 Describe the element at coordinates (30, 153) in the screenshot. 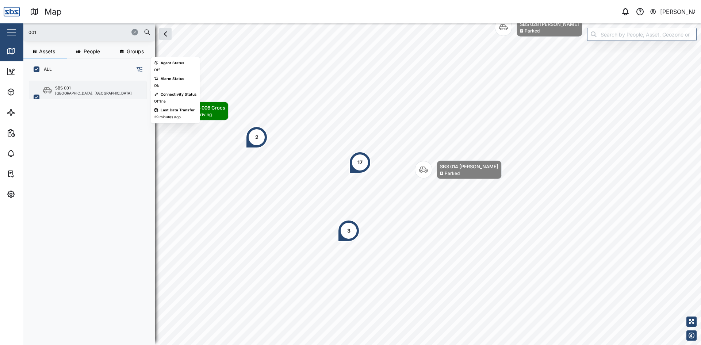

I see `div: Alarms` at that location.